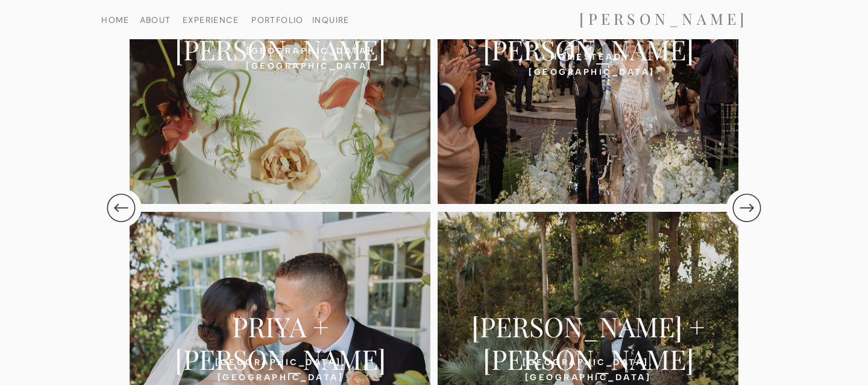 The width and height of the screenshot is (868, 385). What do you see at coordinates (115, 19) in the screenshot?
I see `a: HOME` at bounding box center [115, 19].